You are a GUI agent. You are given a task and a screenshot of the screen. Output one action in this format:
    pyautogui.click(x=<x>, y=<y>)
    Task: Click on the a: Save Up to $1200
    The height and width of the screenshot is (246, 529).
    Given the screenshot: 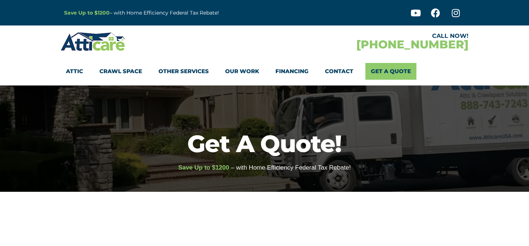 What is the action you would take?
    pyautogui.click(x=87, y=13)
    